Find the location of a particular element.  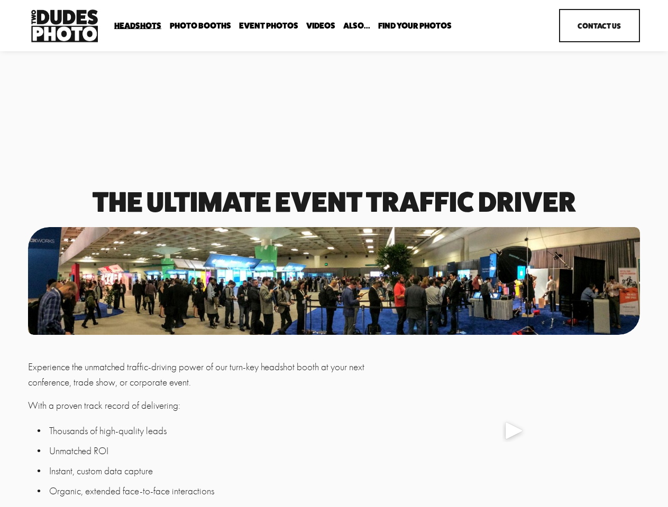

span: Photo Booths is located at coordinates (200, 26).